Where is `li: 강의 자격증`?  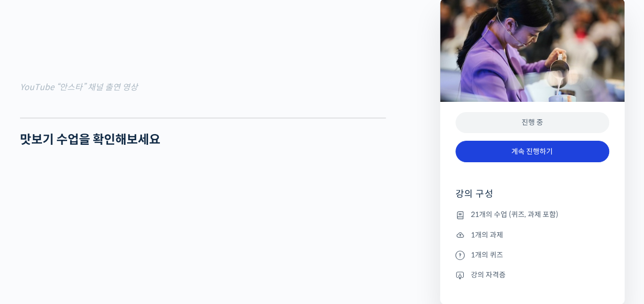 li: 강의 자격증 is located at coordinates (532, 275).